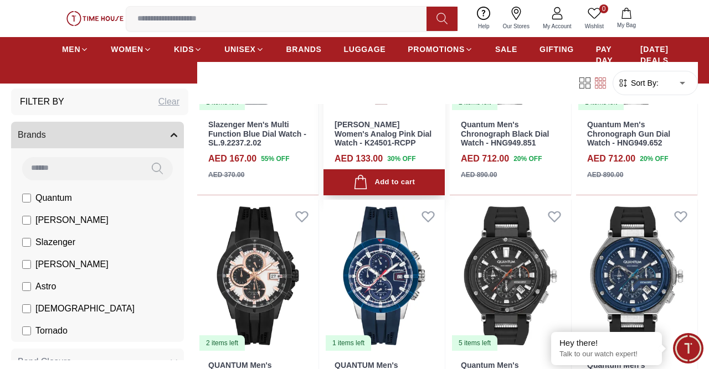  Describe the element at coordinates (45, 287) in the screenshot. I see `span: Astro` at that location.